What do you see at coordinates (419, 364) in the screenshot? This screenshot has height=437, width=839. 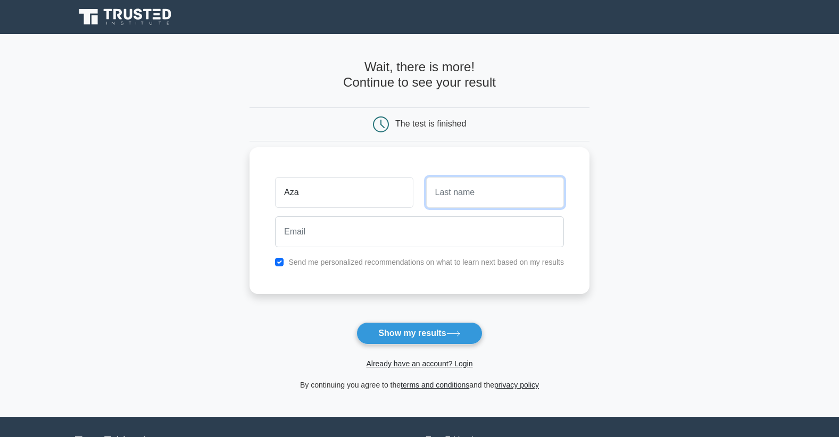 I see `a: Already have an account? Login` at bounding box center [419, 364].